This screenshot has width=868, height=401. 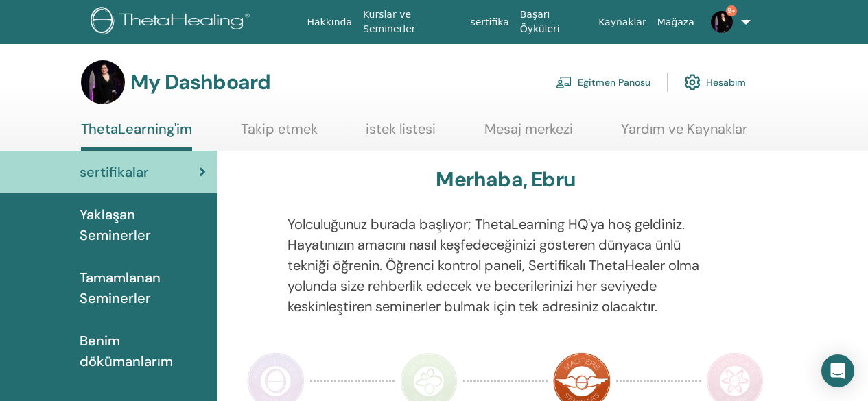 What do you see at coordinates (114, 172) in the screenshot?
I see `span: sertifikalar` at bounding box center [114, 172].